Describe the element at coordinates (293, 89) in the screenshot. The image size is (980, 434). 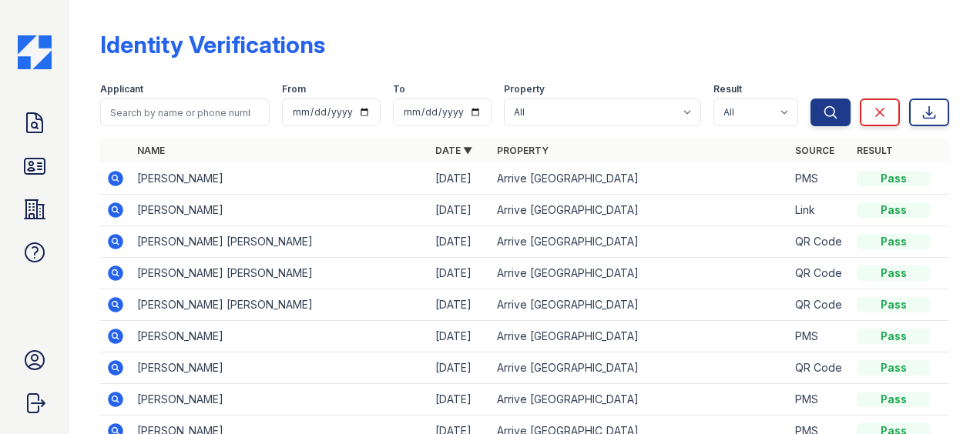
I see `label: From` at that location.